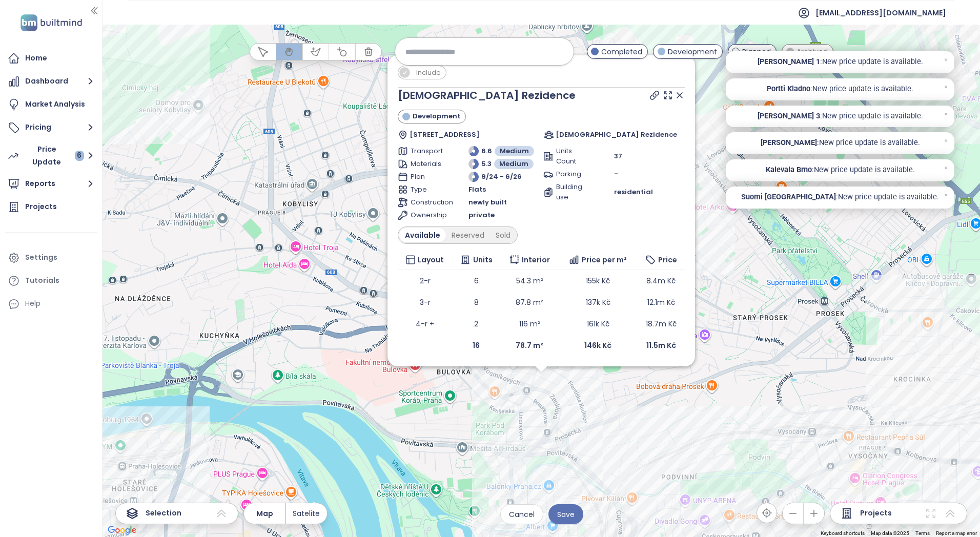 This screenshot has width=980, height=537. I want to click on span: Units, so click(483, 260).